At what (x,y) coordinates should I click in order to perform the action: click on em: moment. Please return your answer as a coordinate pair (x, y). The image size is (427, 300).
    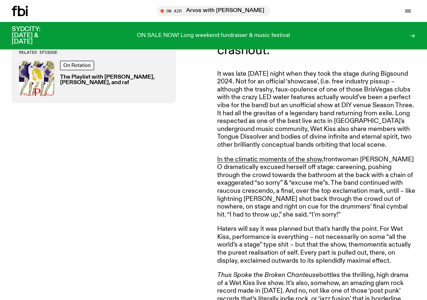
    Looking at the image, I should click on (370, 245).